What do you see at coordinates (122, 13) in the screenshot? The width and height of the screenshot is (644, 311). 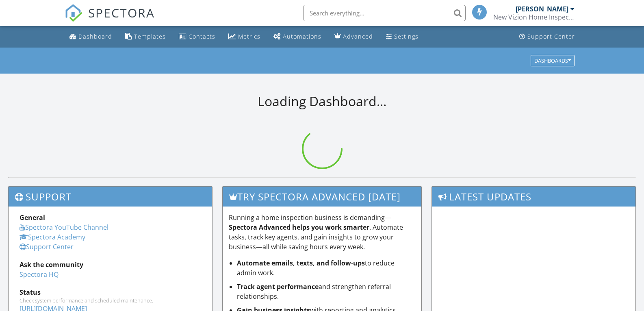 I see `span: SPECTORA` at bounding box center [122, 13].